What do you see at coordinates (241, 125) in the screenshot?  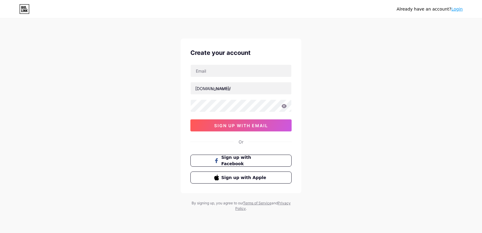 I see `span: sign up with email` at bounding box center [241, 125].